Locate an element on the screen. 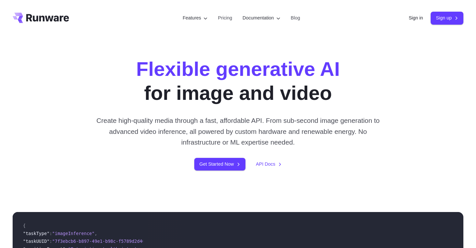 The image size is (476, 248). a: Get Started Now is located at coordinates (220, 164).